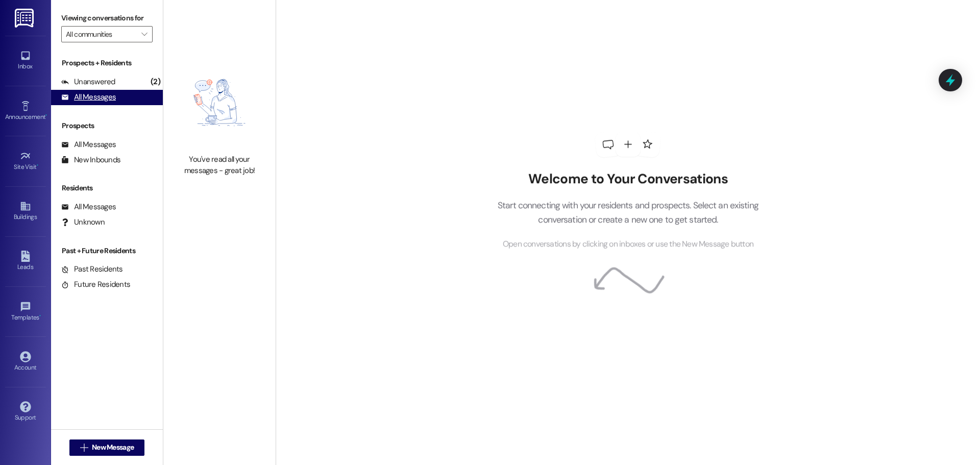 This screenshot has height=465, width=980. I want to click on input: All communities, so click(101, 35).